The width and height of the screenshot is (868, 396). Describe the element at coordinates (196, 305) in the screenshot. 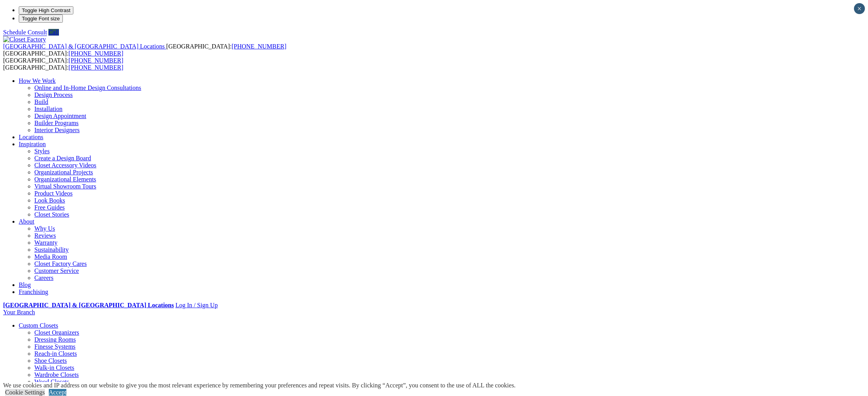

I see `a: Log In / Sign Up` at that location.